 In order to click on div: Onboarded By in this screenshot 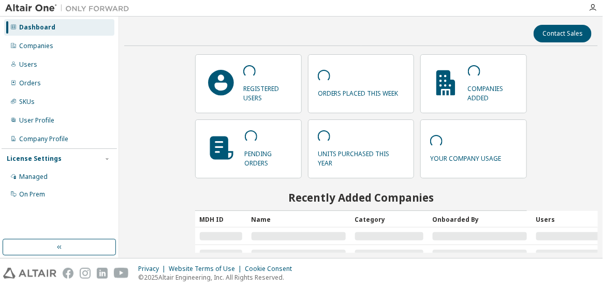, I will do `click(480, 219)`.